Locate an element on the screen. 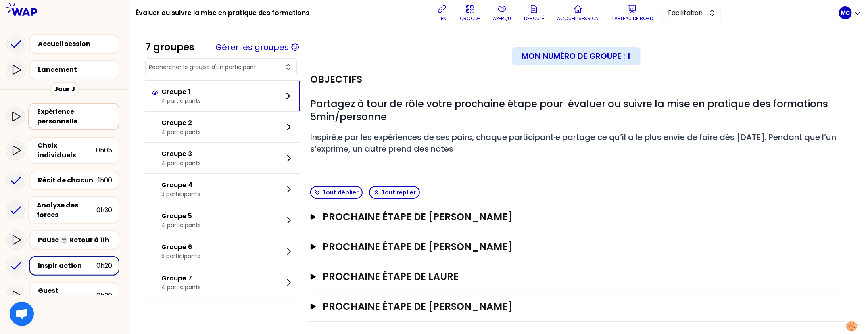 This screenshot has width=868, height=334. div: Récit de chacun is located at coordinates (68, 180).